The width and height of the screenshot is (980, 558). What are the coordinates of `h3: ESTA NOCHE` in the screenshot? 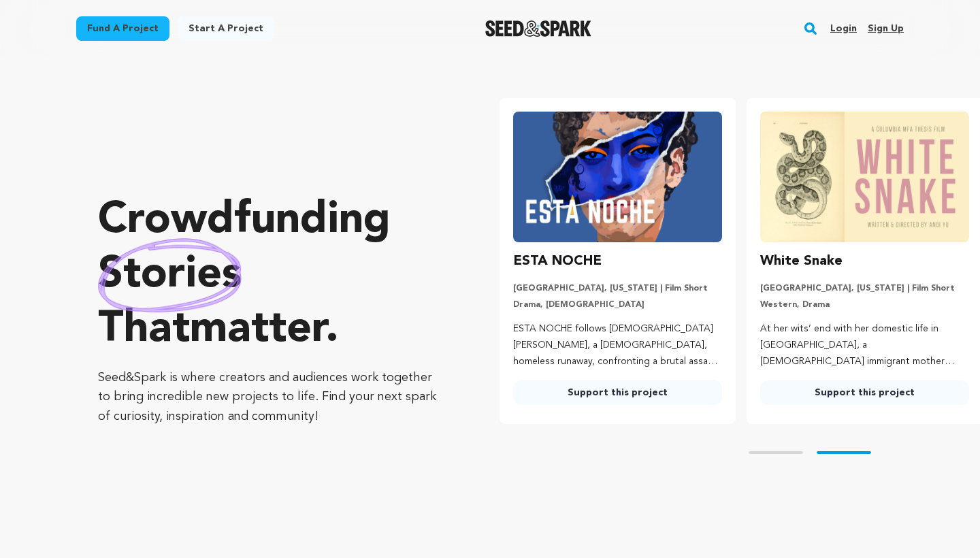 It's located at (558, 261).